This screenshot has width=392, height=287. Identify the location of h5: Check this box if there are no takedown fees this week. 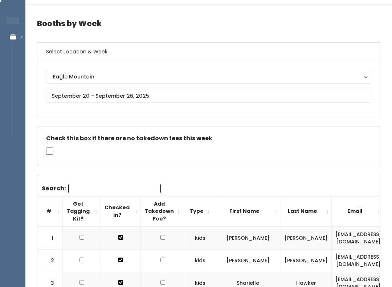
(209, 139).